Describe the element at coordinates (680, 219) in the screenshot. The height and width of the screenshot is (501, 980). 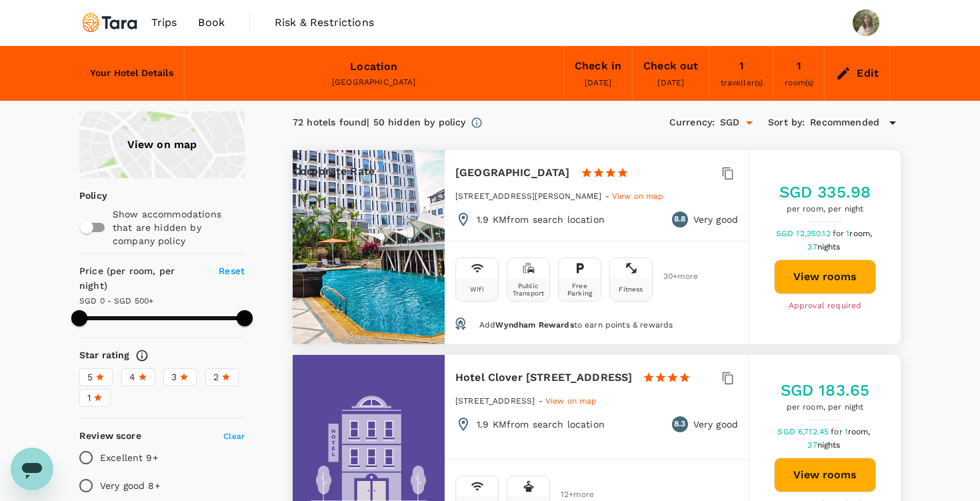
I see `span: 8.8` at that location.